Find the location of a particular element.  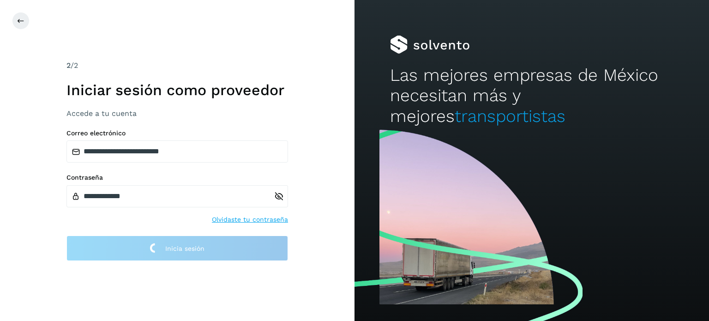

span: transportistas is located at coordinates (510, 116).